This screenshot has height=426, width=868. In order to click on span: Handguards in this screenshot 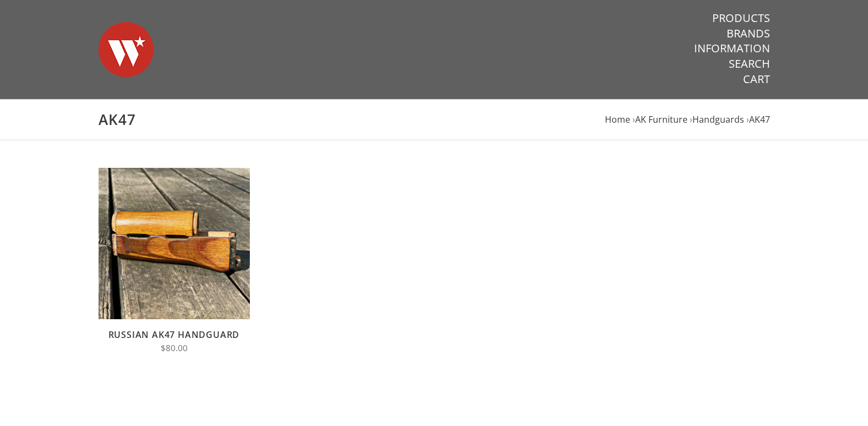, I will do `click(719, 120)`.